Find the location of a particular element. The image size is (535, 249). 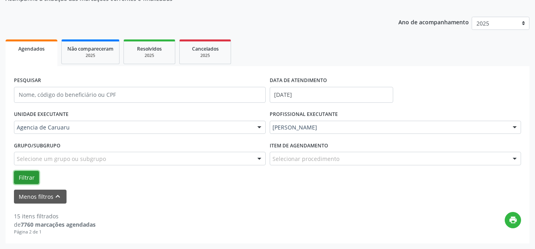

span: Selecionar procedimento is located at coordinates (306, 159).